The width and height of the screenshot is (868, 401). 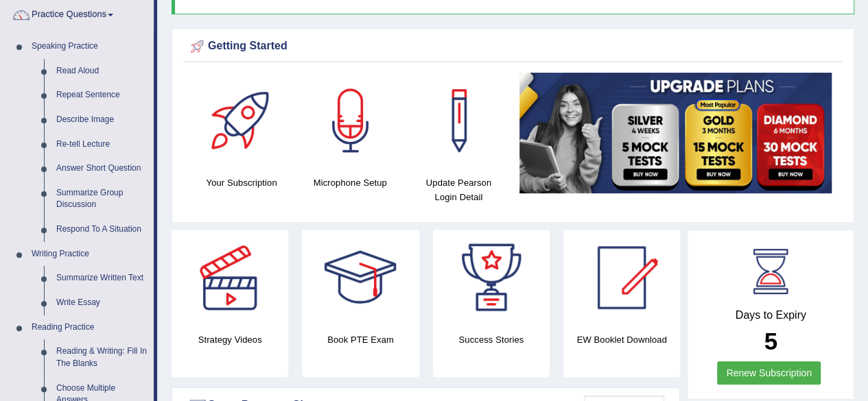 I want to click on a: Summarize Group Discussion, so click(x=101, y=199).